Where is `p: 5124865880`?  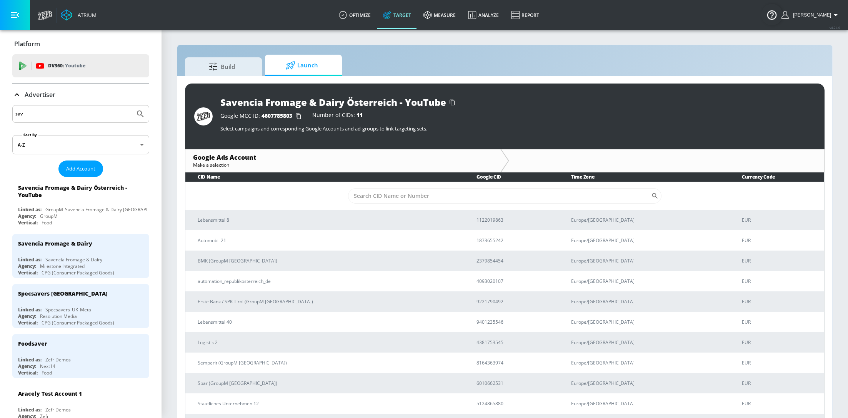 p: 5124865880 is located at coordinates (514, 403).